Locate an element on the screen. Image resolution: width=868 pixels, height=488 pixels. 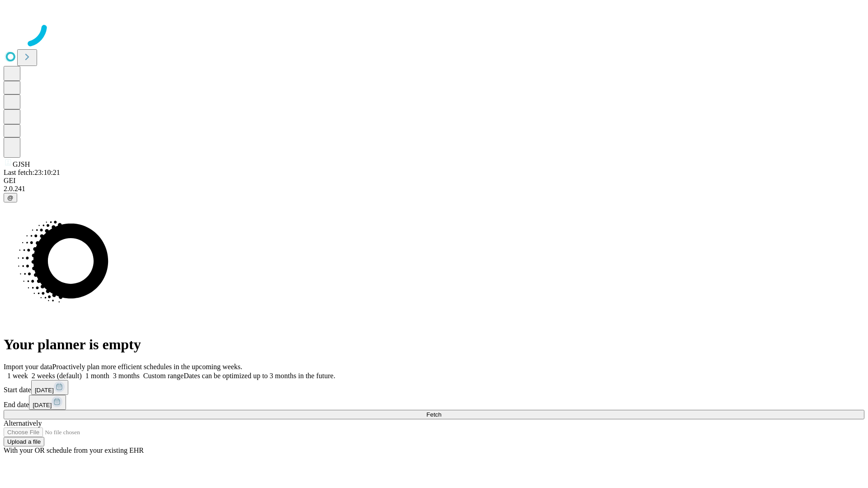
div: 2.0.241 is located at coordinates (434, 189).